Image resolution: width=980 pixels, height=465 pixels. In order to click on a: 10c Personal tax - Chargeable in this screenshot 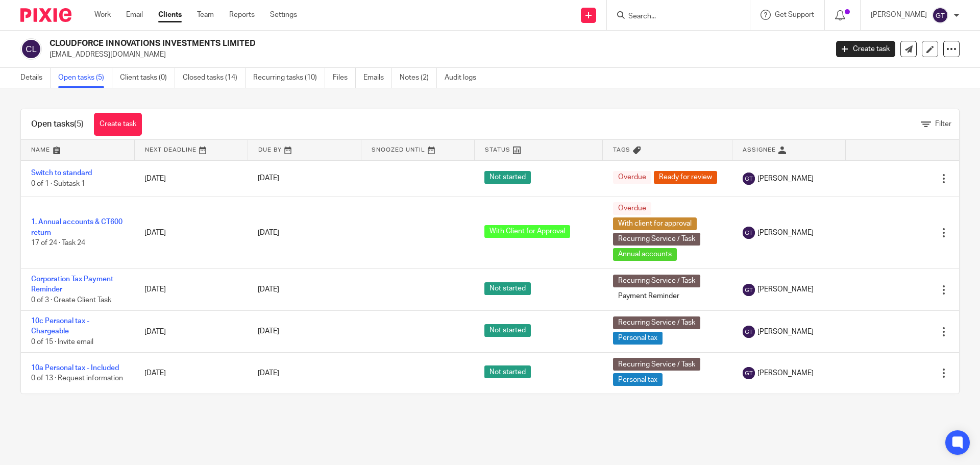, I will do `click(60, 327)`.